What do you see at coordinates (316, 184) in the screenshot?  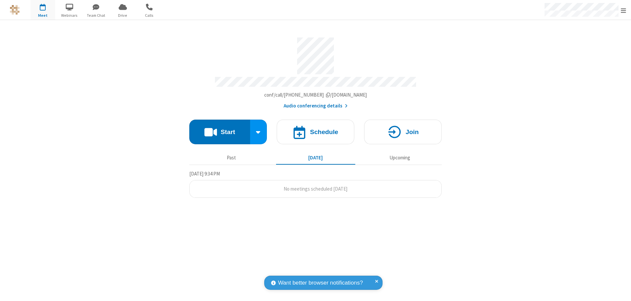 I see `section: Today's Meetings` at bounding box center [316, 184].